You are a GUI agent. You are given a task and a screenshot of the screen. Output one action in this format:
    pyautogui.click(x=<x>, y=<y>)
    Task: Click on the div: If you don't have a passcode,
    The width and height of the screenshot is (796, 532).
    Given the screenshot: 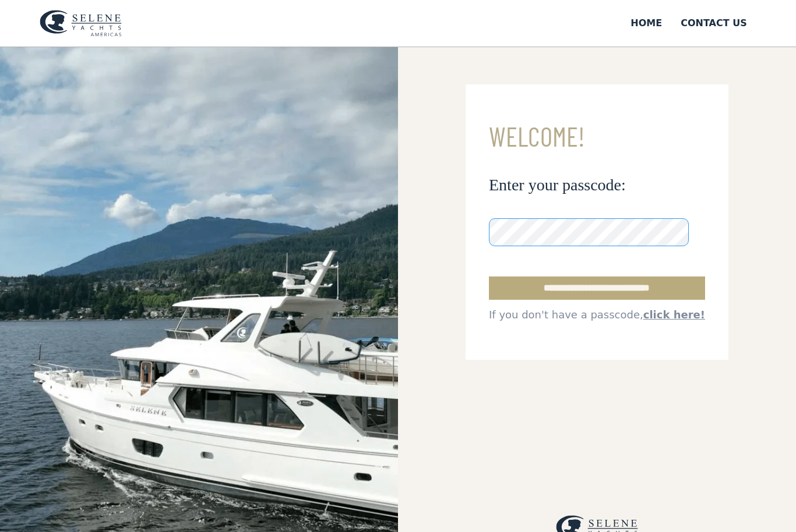 What is the action you would take?
    pyautogui.click(x=596, y=314)
    